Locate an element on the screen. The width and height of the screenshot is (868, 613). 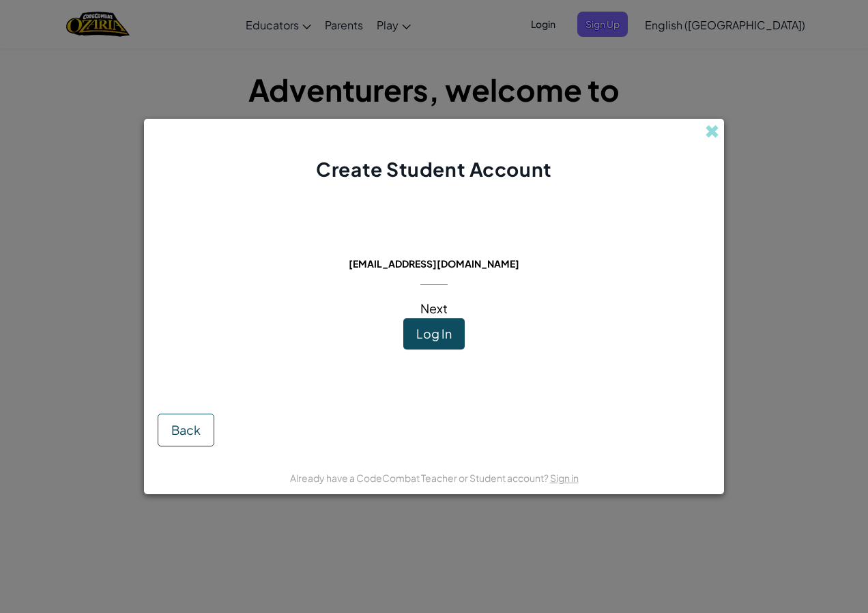
span: Create Student Account is located at coordinates (434, 169).